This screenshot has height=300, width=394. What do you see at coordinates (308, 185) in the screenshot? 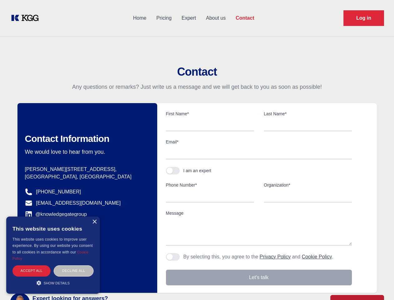
I see `label: Organization*` at bounding box center [308, 185].